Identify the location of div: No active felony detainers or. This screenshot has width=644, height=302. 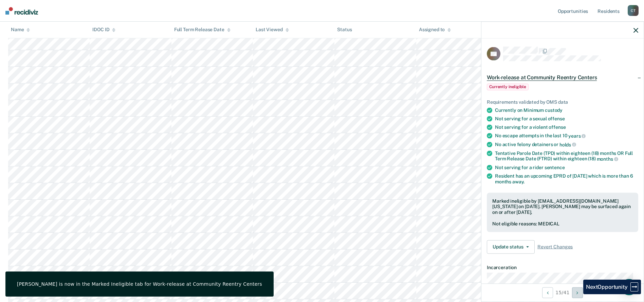
(567, 145).